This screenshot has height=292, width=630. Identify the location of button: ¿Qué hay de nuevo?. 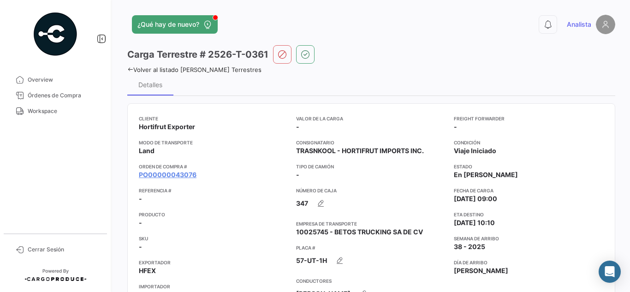
(175, 24).